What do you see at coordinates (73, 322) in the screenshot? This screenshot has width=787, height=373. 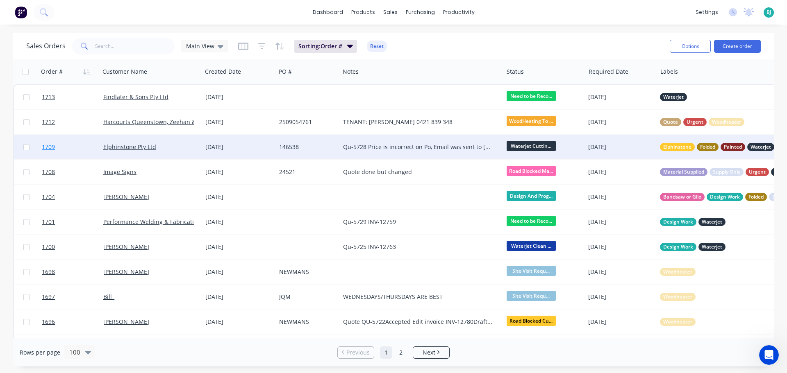 I see `a: 1696` at bounding box center [73, 322].